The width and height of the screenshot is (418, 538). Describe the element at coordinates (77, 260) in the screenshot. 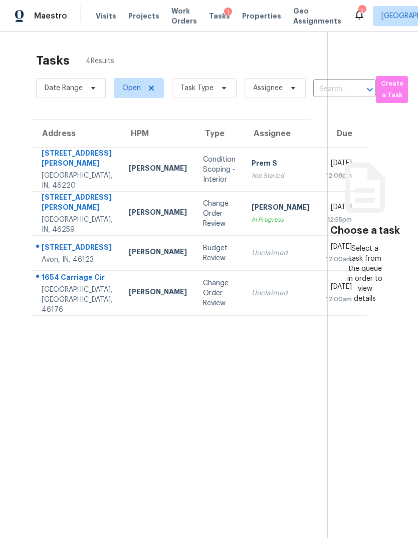

I see `div: Avon, IN, 46123` at that location.